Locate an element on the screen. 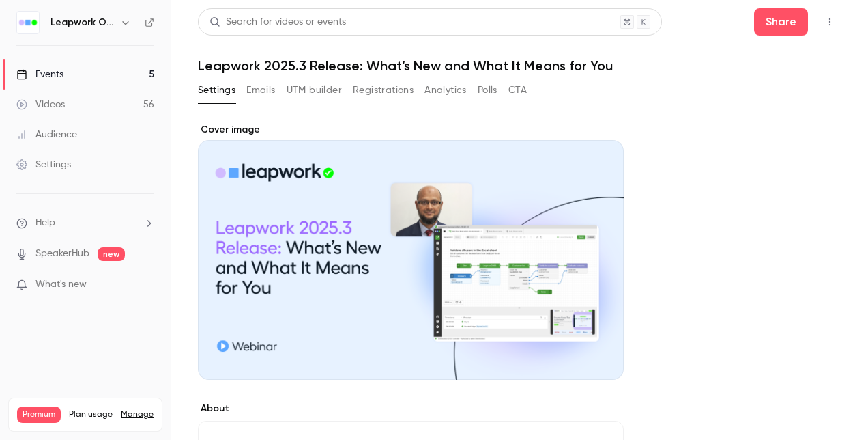 The height and width of the screenshot is (440, 868). label: About is located at coordinates (411, 408).